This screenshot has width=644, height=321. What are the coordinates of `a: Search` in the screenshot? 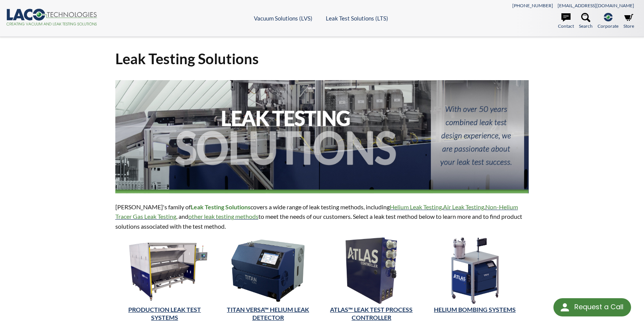 It's located at (586, 22).